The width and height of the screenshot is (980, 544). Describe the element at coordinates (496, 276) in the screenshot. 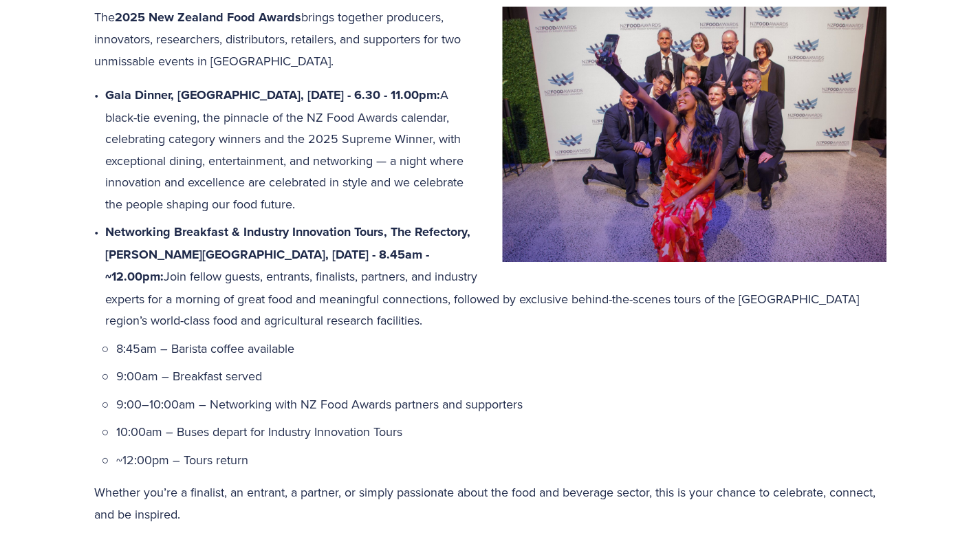

I see `p: Join fellow guests, entrants, finalists, partners, and industry experts for a morning of great fo...` at that location.